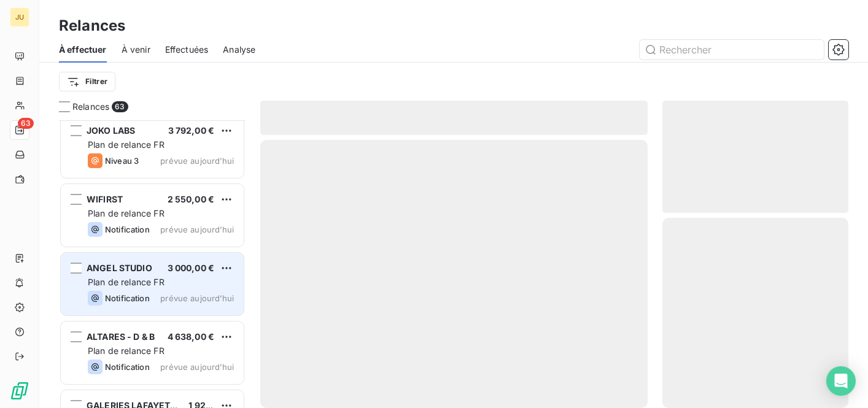 The image size is (868, 408). What do you see at coordinates (110, 130) in the screenshot?
I see `span: JOKO LABS` at bounding box center [110, 130].